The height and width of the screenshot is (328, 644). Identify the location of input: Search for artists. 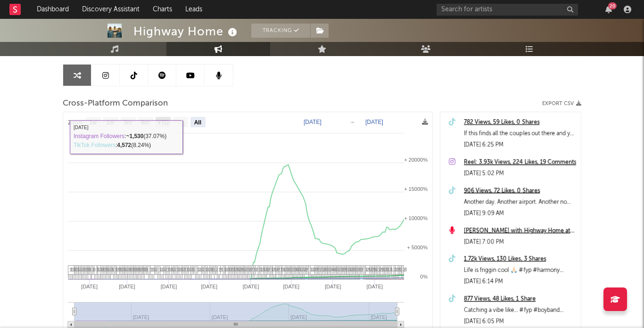
(507, 9).